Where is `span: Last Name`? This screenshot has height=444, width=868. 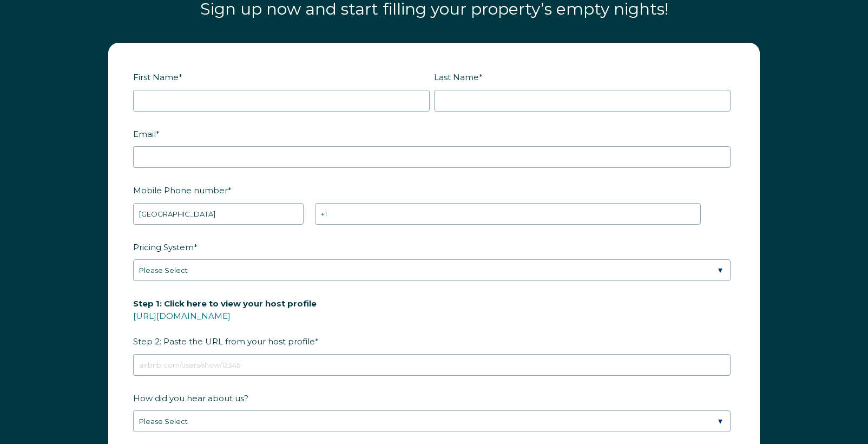 span: Last Name is located at coordinates (456, 77).